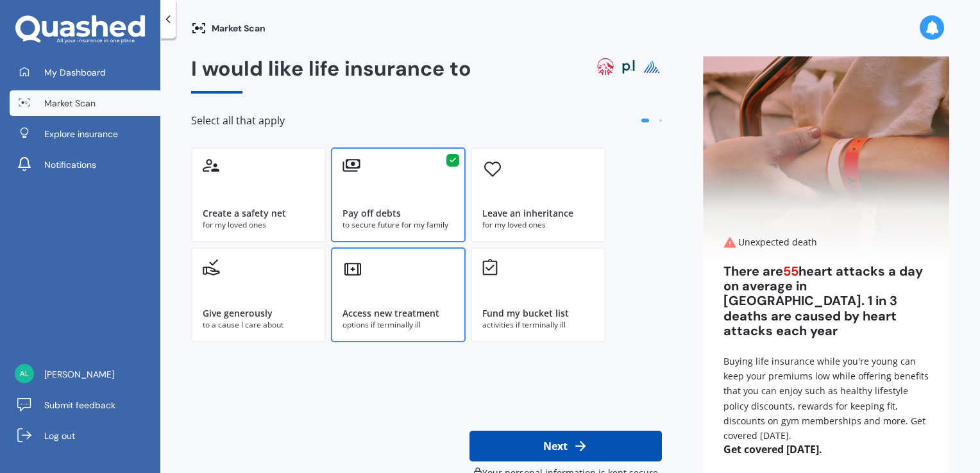 The width and height of the screenshot is (980, 473). Describe the element at coordinates (85, 73) in the screenshot. I see `a: My Dashboard` at that location.